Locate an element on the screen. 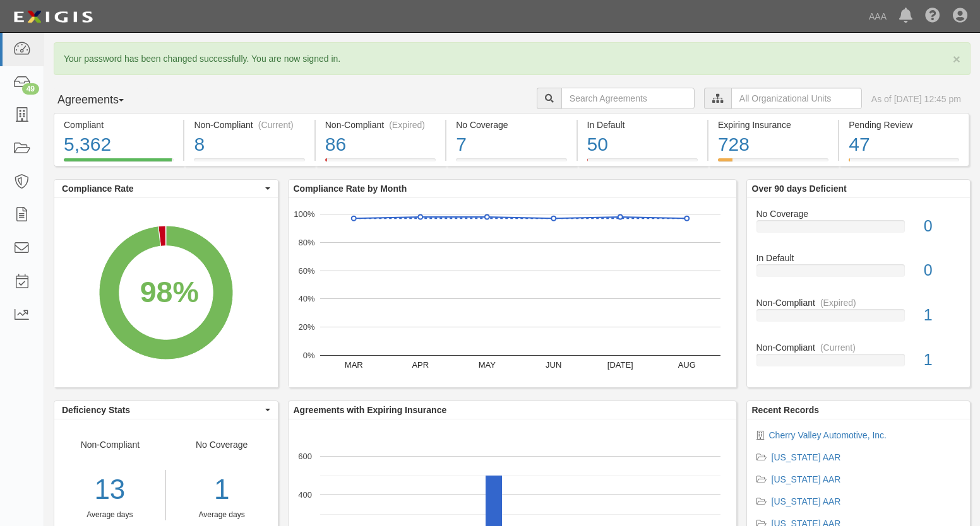  text: 40% is located at coordinates (306, 299).